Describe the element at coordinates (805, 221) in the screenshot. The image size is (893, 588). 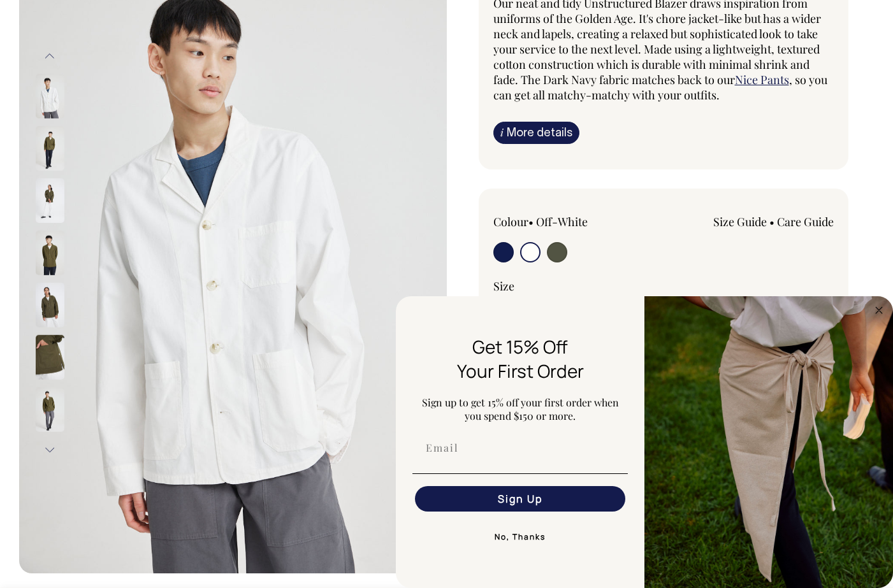
I see `a: Care Guide` at that location.